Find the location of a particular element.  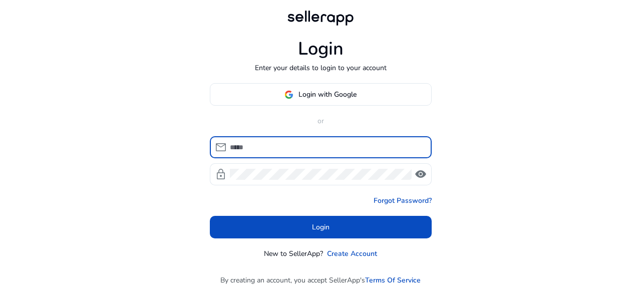

p: New to SellerApp? is located at coordinates (293, 253).